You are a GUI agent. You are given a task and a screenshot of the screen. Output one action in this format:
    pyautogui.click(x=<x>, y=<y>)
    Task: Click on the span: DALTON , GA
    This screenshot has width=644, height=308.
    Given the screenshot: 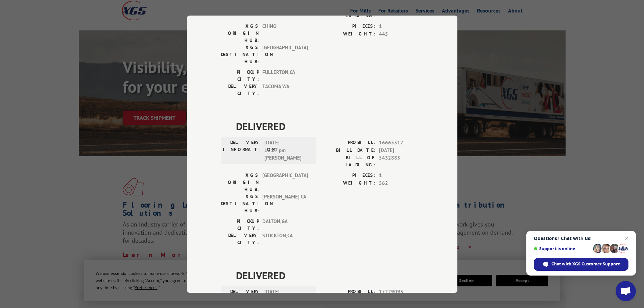 What is the action you would take?
    pyautogui.click(x=285, y=225)
    